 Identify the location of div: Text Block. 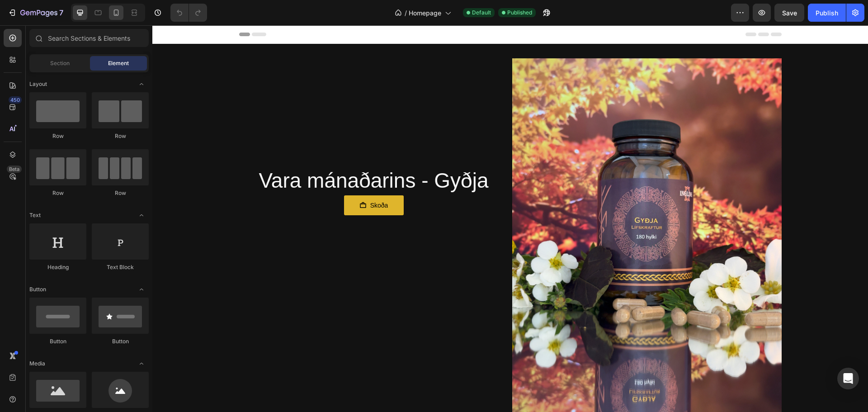
(121, 267).